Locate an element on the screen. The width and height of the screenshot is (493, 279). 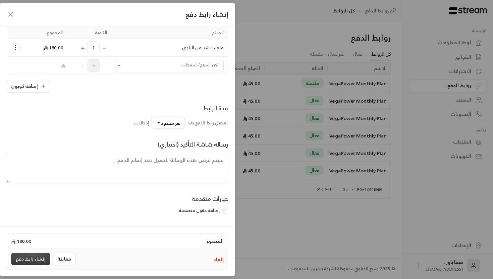
th: المجموع is located at coordinates (46, 33).